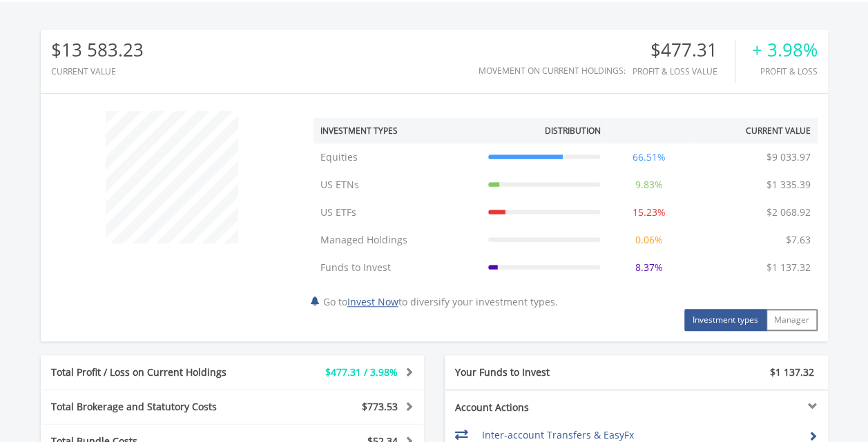 The height and width of the screenshot is (442, 868). I want to click on div: Total Brokerage and Statutory Costs, so click(152, 407).